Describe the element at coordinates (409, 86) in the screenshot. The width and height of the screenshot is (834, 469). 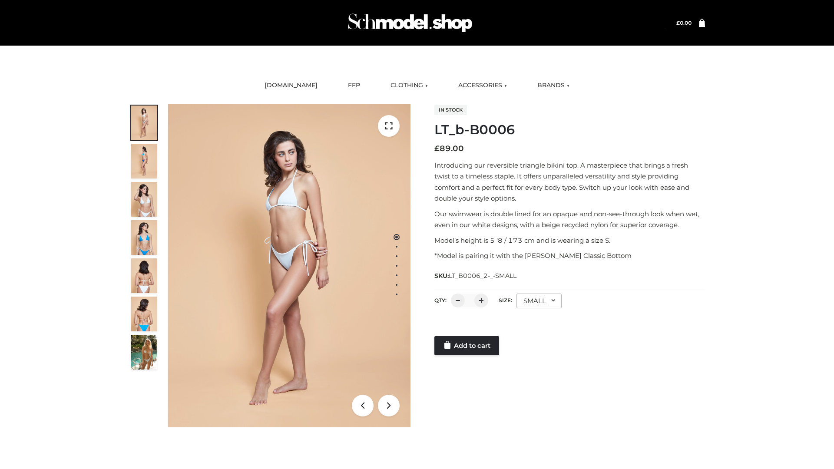
I see `a: CLOTHING` at that location.